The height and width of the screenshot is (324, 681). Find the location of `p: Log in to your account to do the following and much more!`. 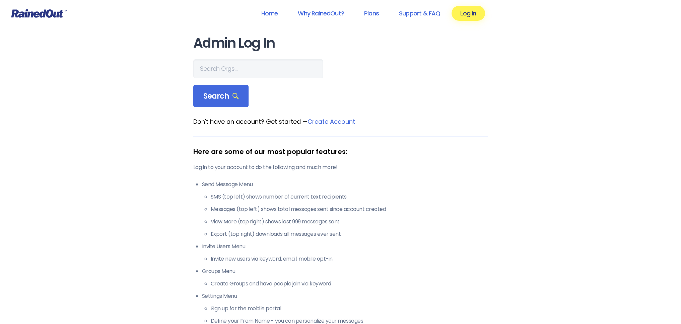

p: Log in to your account to do the following and much more! is located at coordinates (341, 167).